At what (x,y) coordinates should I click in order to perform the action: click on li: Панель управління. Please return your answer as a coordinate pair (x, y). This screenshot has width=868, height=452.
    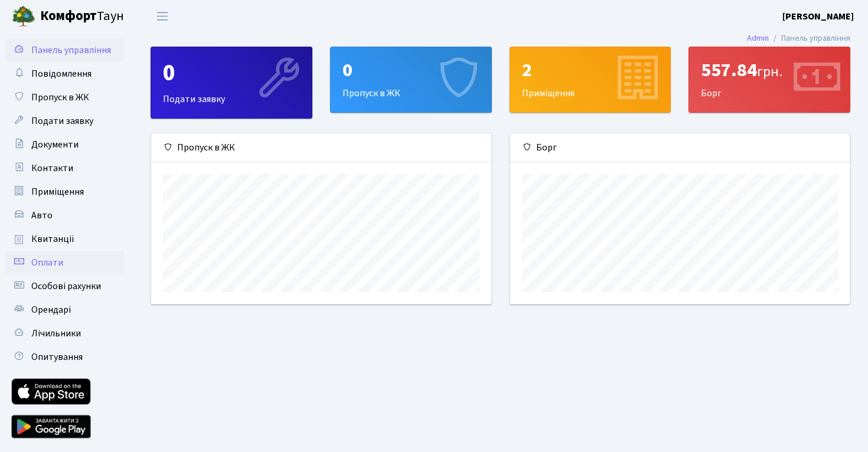
    Looking at the image, I should click on (810, 38).